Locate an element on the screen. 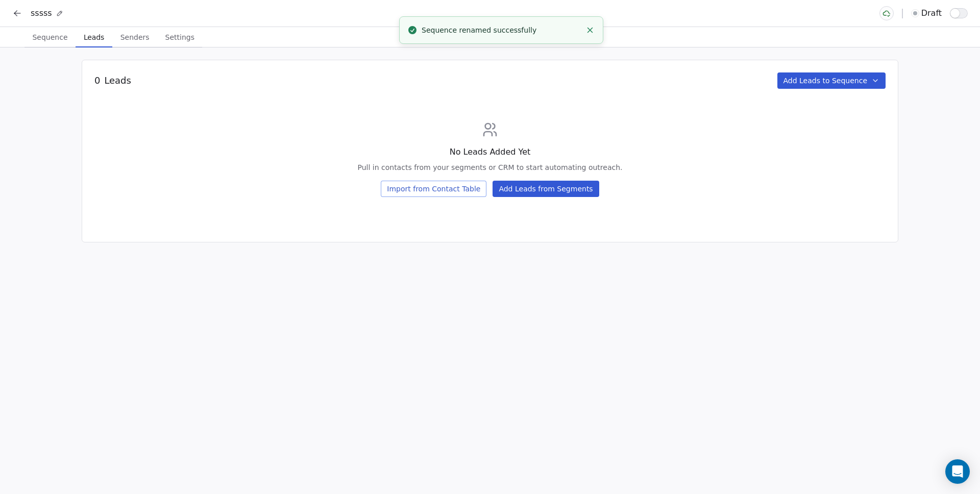 The image size is (980, 494). span: 0 is located at coordinates (97, 81).